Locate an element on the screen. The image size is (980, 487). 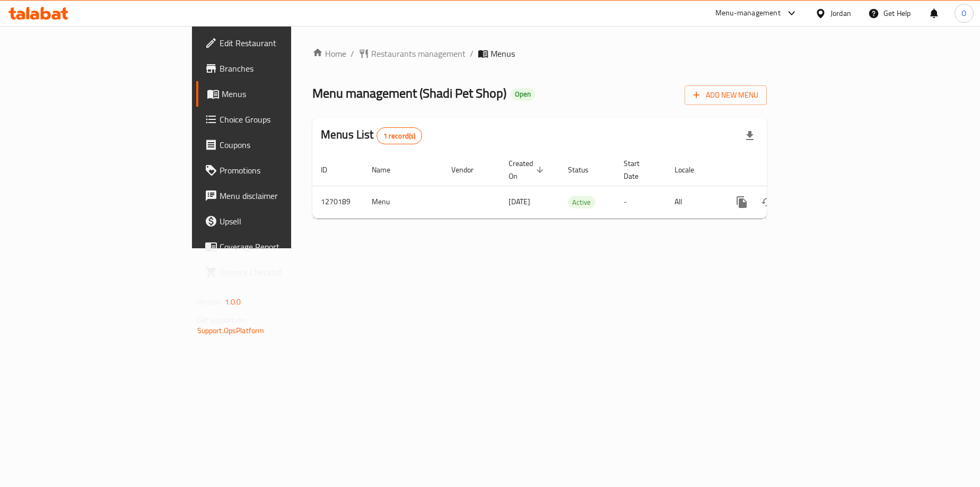
a: Restaurants management is located at coordinates (412, 54).